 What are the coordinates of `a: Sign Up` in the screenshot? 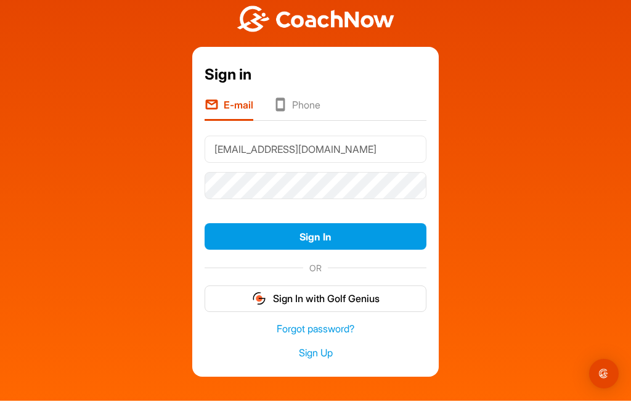 It's located at (316, 362).